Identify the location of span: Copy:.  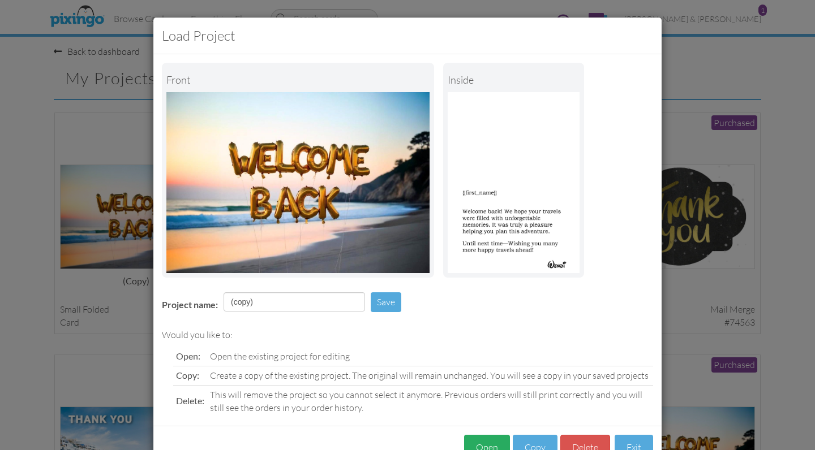
(187, 375).